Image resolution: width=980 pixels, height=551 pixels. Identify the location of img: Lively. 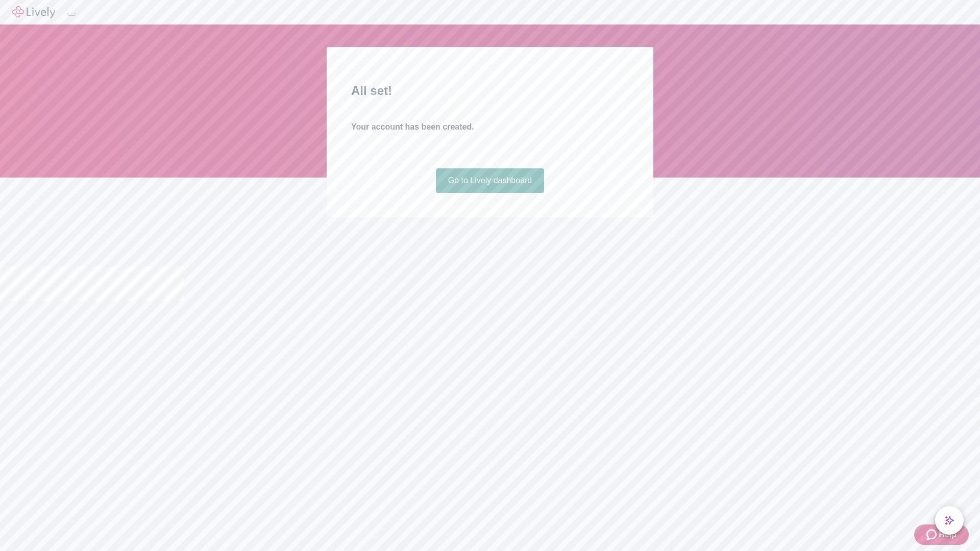
(34, 12).